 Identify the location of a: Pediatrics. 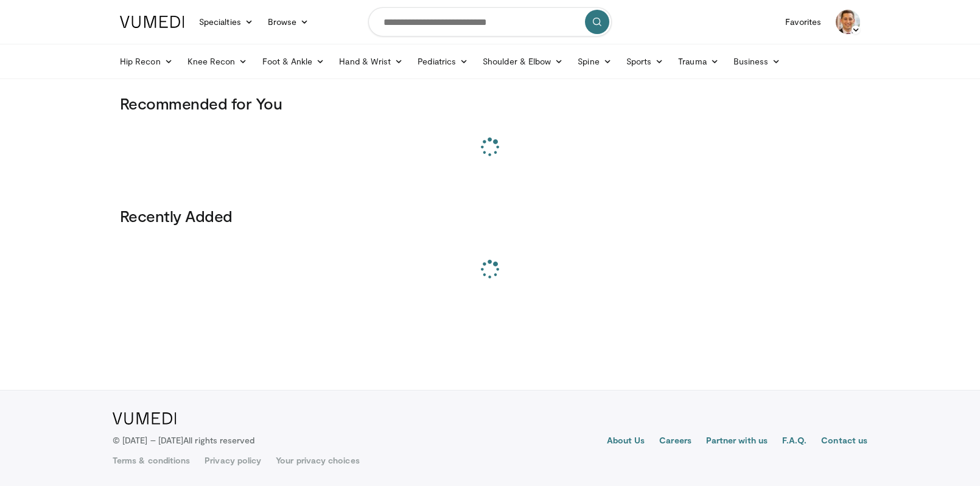
(442, 62).